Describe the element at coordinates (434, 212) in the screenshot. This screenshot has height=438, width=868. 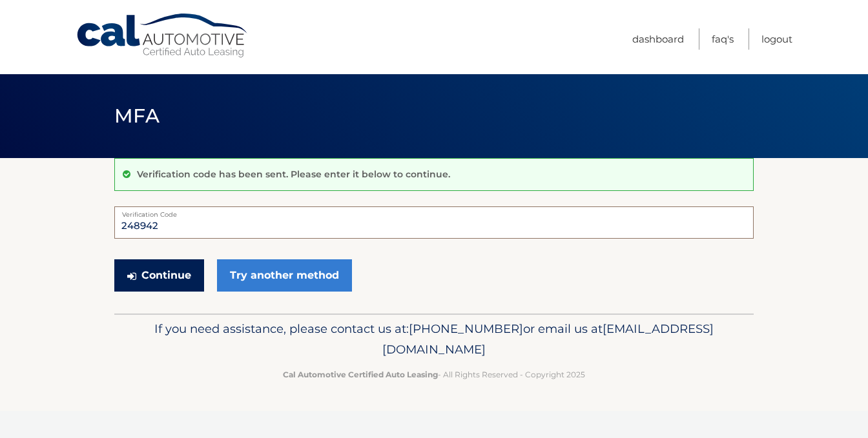
I see `label: Verification Code` at that location.